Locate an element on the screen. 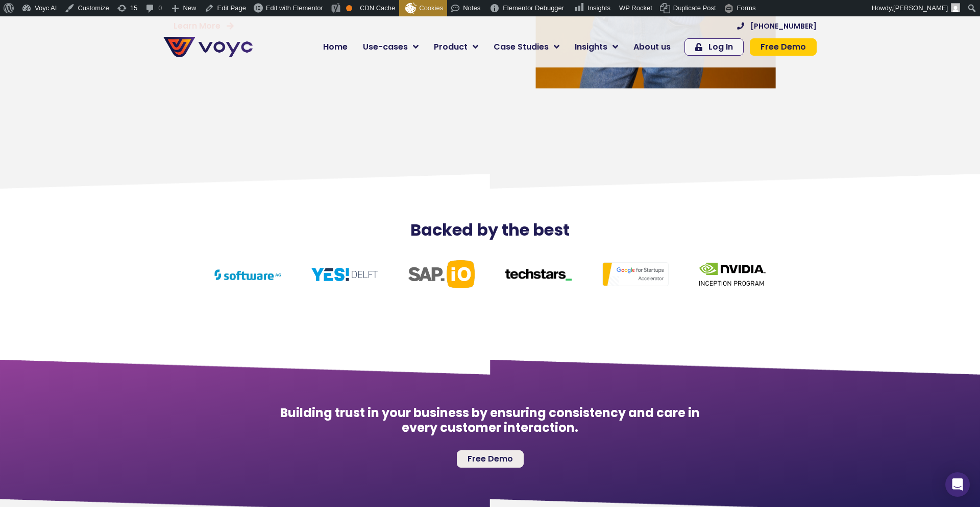 The image size is (980, 507). span: Log In is located at coordinates (720, 47).